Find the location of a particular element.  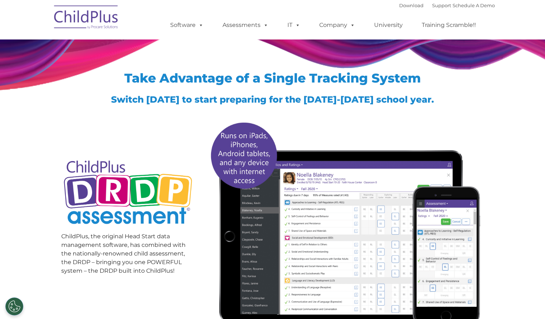

span: ChildPlus, the original Head Start data management software, has combined with the nationally-ren... is located at coordinates (123, 253).